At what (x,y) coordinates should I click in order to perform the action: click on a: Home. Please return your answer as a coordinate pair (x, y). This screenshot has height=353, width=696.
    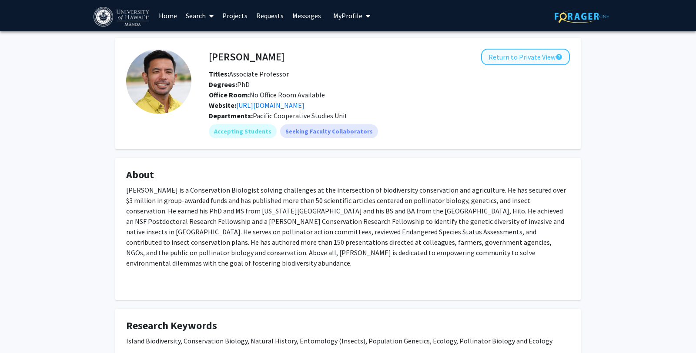
    Looking at the image, I should click on (168, 16).